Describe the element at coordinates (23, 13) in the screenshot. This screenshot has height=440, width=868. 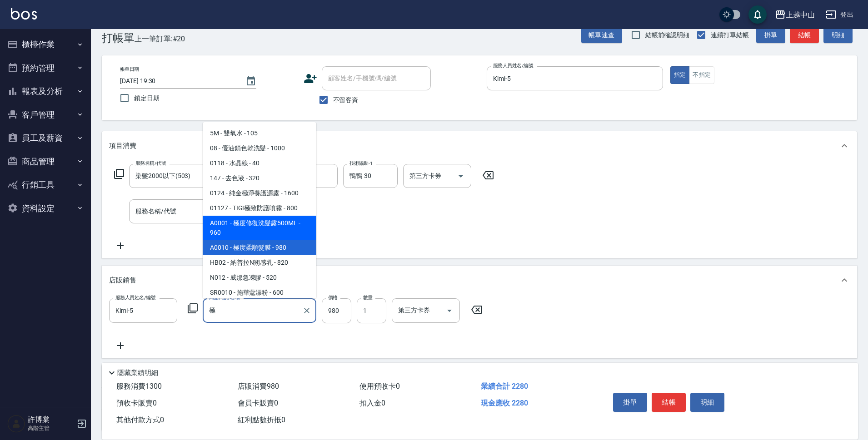
I see `img: Logo` at that location.